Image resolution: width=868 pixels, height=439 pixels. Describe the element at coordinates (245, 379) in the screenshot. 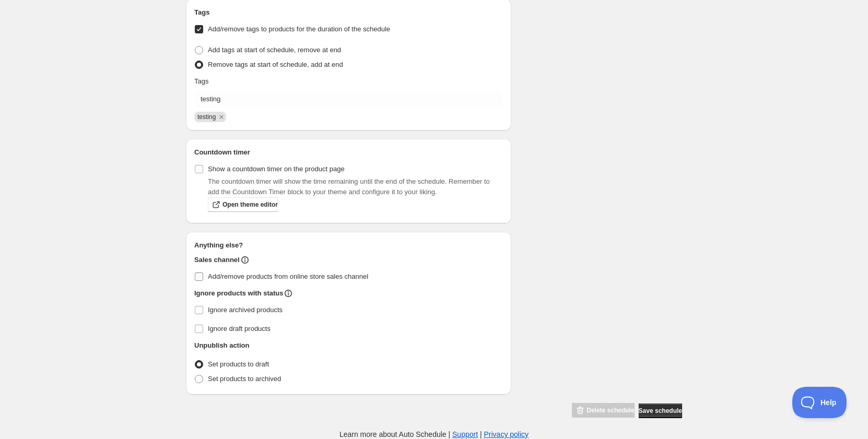

I see `span: Set products to archived` at that location.